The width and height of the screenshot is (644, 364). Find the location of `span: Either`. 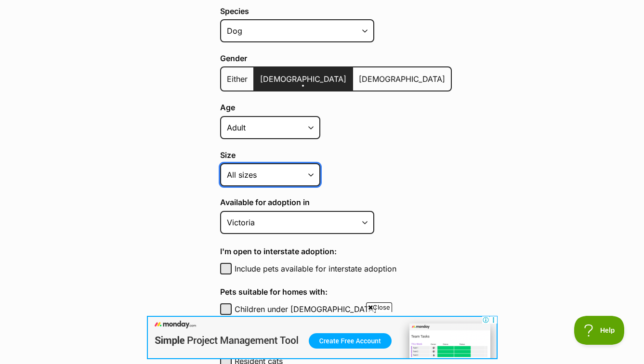

span: Either is located at coordinates (237, 79).